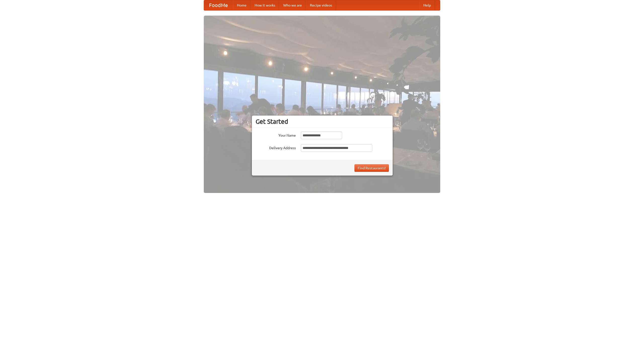  I want to click on a: Recipe videos, so click(321, 5).